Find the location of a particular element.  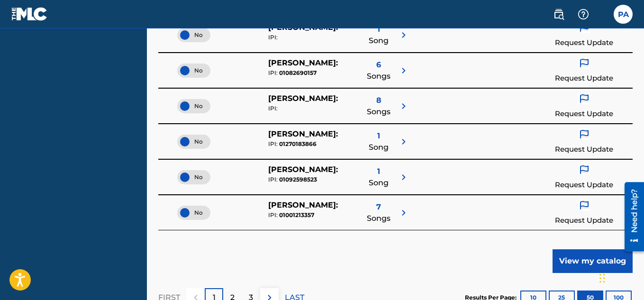

span: 8 is located at coordinates (378, 100).